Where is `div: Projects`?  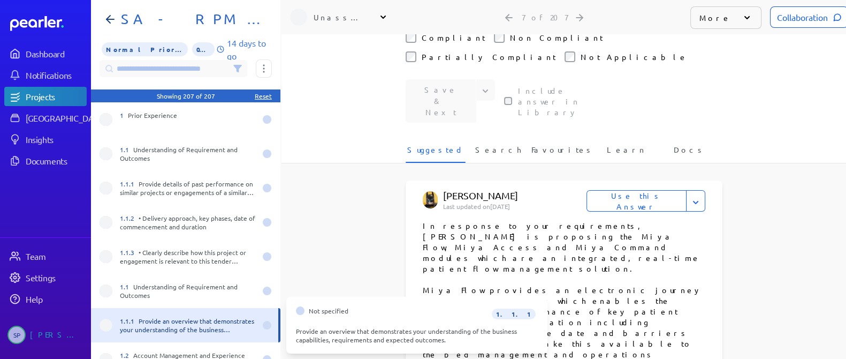
div: Projects is located at coordinates (56, 96).